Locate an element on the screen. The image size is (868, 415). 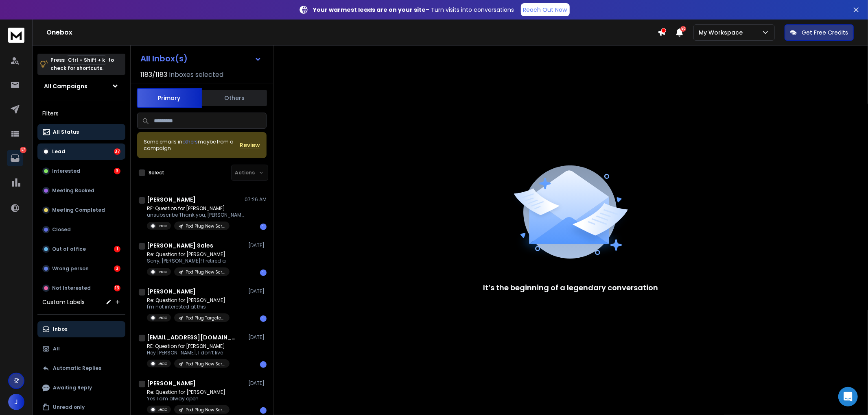
button: All Inbox(s) is located at coordinates (201, 59).